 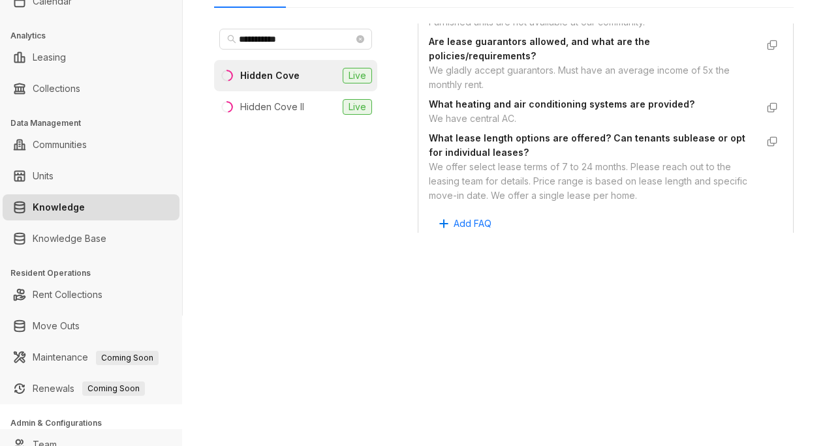 What do you see at coordinates (593, 119) in the screenshot?
I see `div: We have central AC.` at bounding box center [593, 119].